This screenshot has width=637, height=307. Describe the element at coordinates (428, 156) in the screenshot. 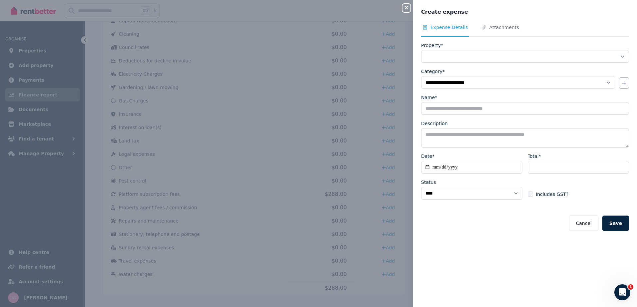

I see `label: Date*` at that location.